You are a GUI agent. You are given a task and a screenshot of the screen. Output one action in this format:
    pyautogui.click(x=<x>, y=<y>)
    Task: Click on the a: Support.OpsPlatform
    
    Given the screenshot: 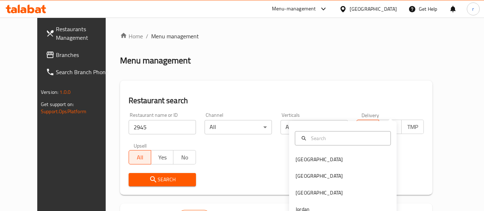 What is the action you would take?
    pyautogui.click(x=63, y=111)
    